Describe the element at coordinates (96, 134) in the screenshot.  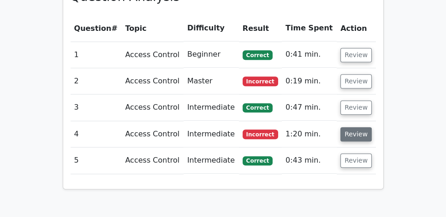
I see `td: 4` at that location.